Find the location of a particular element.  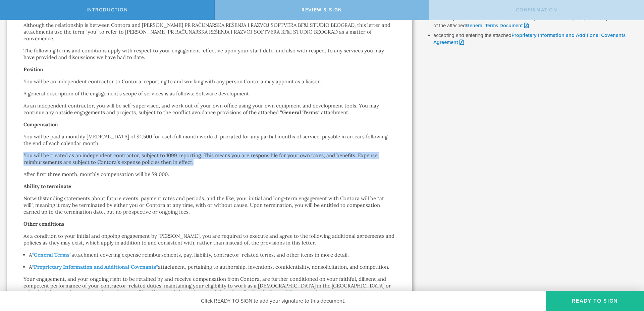

span: Introduction is located at coordinates (107, 10).